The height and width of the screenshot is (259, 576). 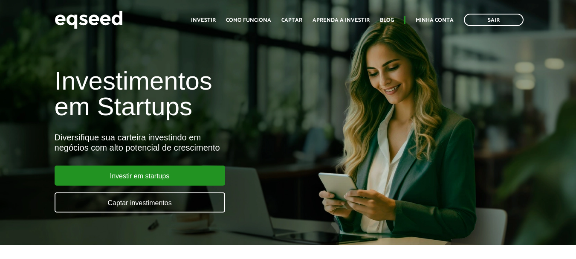 What do you see at coordinates (434, 20) in the screenshot?
I see `a: Minha conta` at bounding box center [434, 20].